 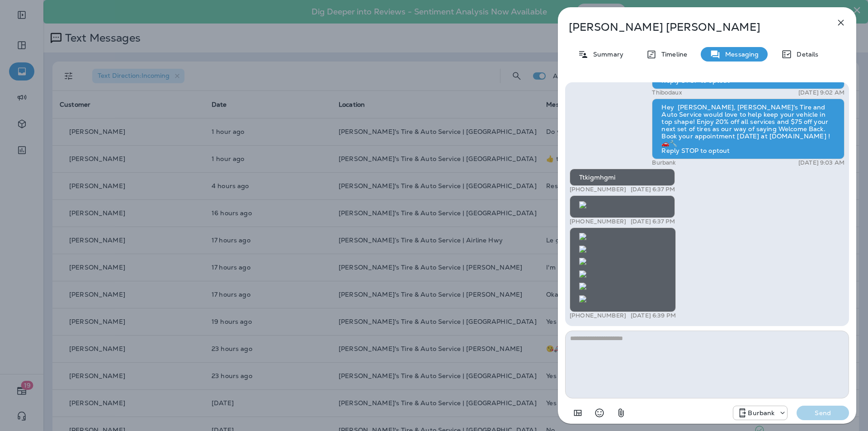 What do you see at coordinates (578, 413) in the screenshot?
I see `button: Add in a premade template` at bounding box center [578, 413].